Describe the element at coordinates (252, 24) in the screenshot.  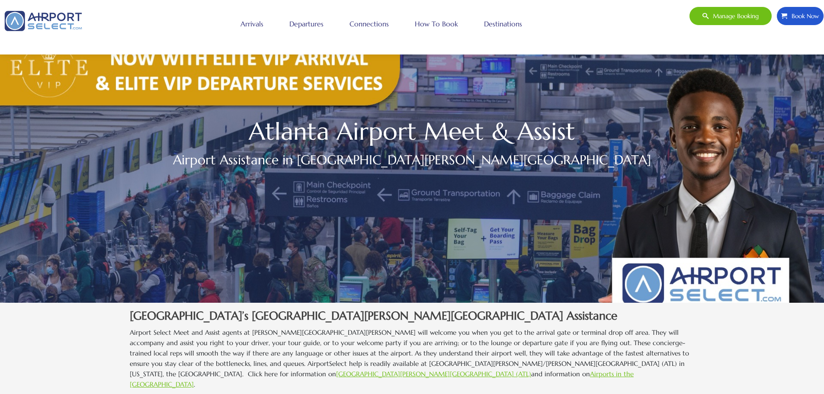
I see `a: Arrivals` at that location.